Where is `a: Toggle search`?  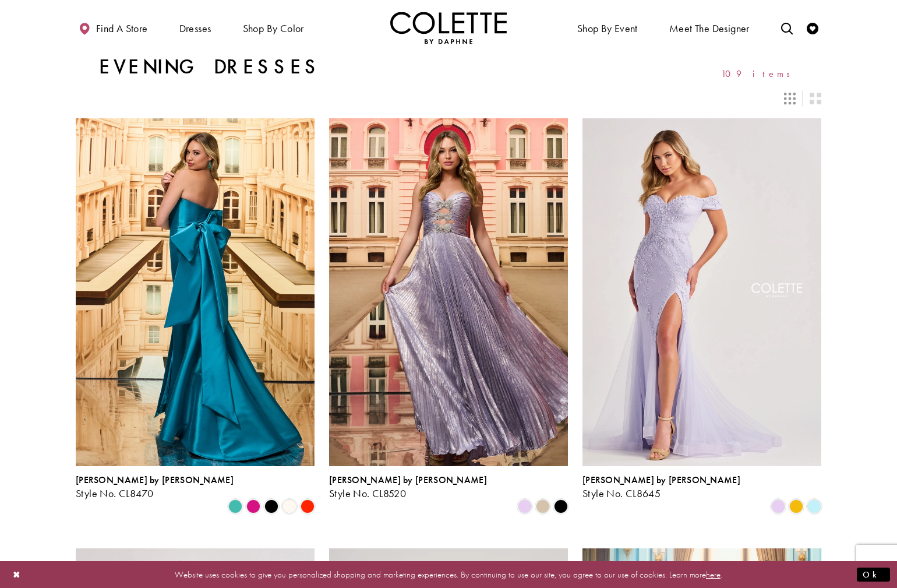 a: Toggle search is located at coordinates (787, 28).